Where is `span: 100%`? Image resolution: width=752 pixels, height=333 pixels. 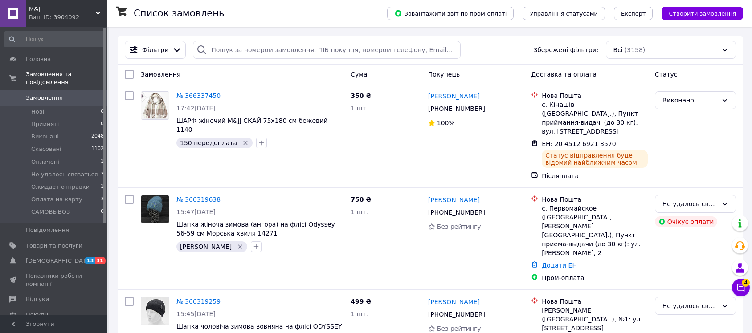
span: 100% is located at coordinates (446, 123).